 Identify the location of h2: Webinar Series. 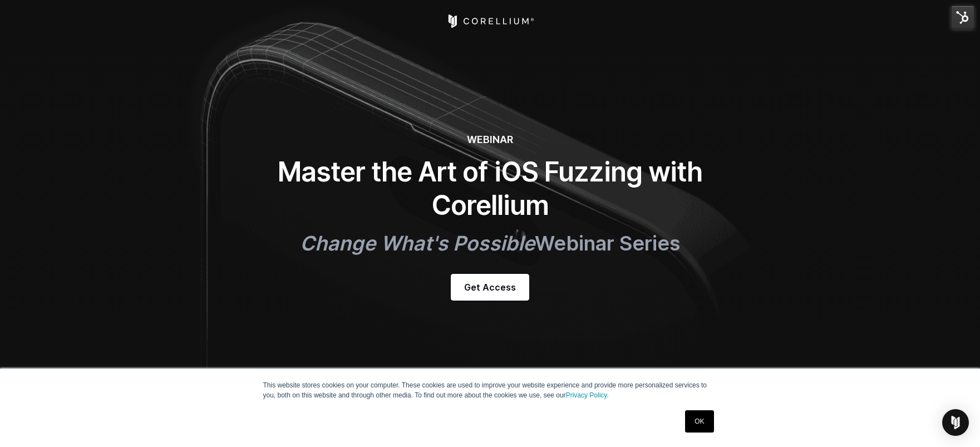
(490, 243).